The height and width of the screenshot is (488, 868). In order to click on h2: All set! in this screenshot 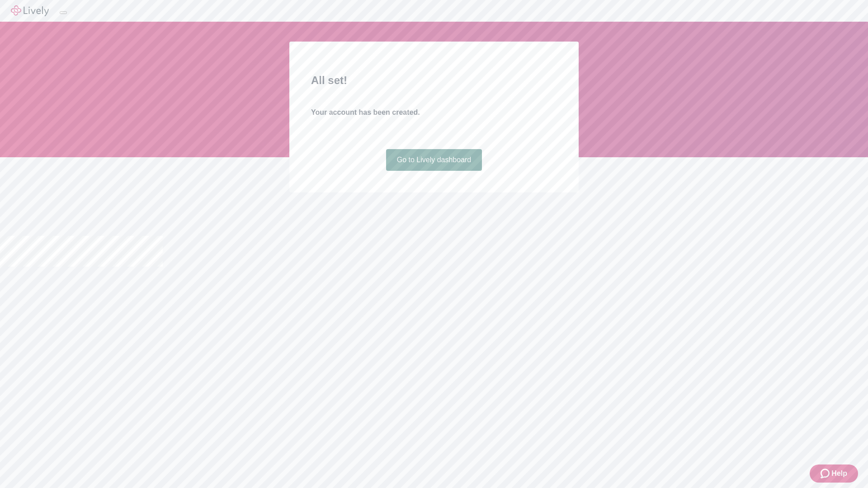, I will do `click(434, 81)`.